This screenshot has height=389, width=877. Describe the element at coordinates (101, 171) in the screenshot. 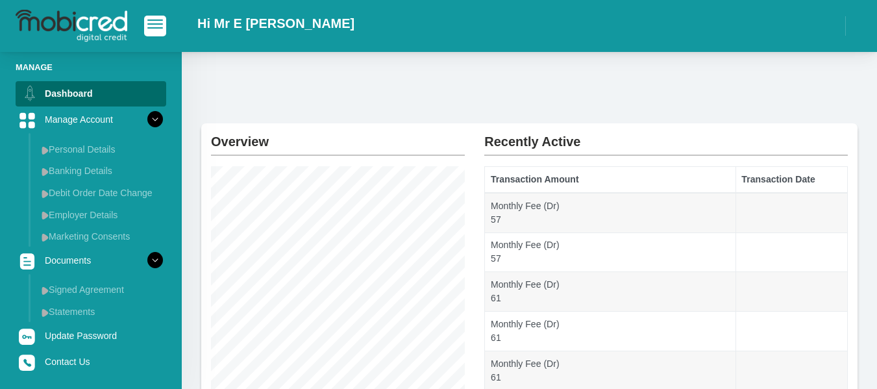

I see `a: Banking Details` at that location.